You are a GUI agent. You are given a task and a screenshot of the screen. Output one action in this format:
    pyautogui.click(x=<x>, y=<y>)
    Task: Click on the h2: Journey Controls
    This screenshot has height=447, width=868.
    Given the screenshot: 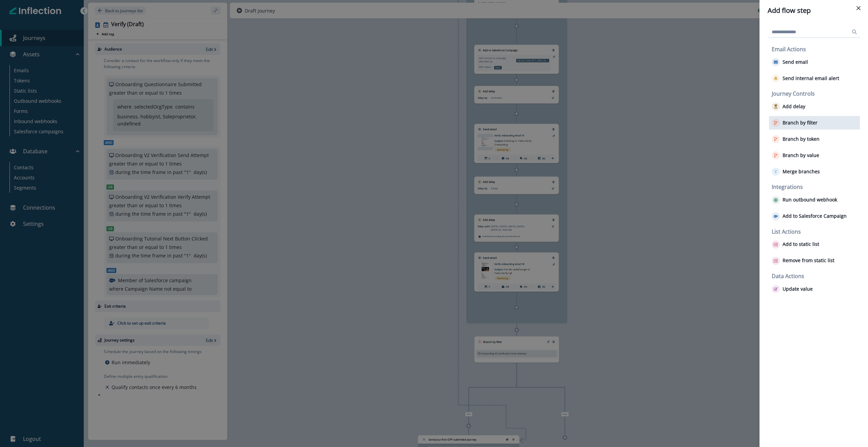 What is the action you would take?
    pyautogui.click(x=816, y=94)
    